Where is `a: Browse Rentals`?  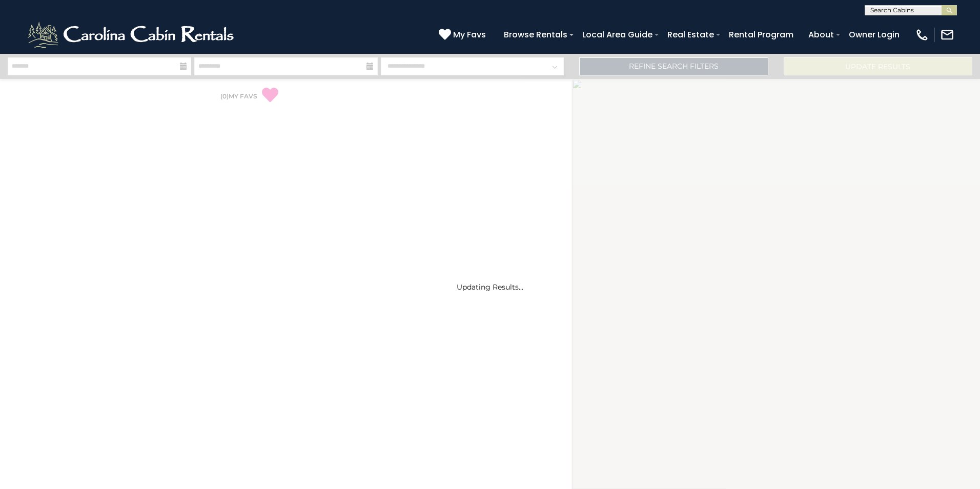 a: Browse Rentals is located at coordinates (536, 35).